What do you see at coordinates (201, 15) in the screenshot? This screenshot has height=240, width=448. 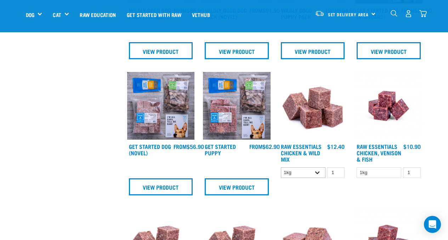 I see `a: Vethub` at bounding box center [201, 15].